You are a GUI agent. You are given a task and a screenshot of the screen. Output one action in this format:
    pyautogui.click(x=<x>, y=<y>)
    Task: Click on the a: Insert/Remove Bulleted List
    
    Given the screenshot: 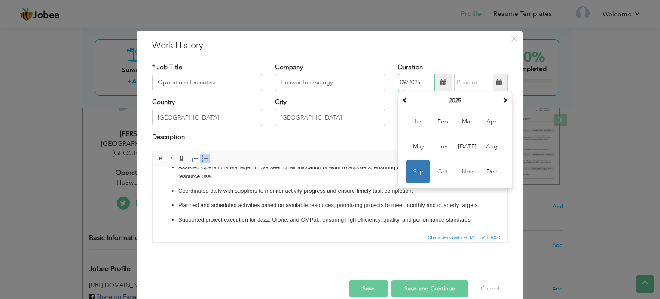 What is the action you would take?
    pyautogui.click(x=205, y=159)
    